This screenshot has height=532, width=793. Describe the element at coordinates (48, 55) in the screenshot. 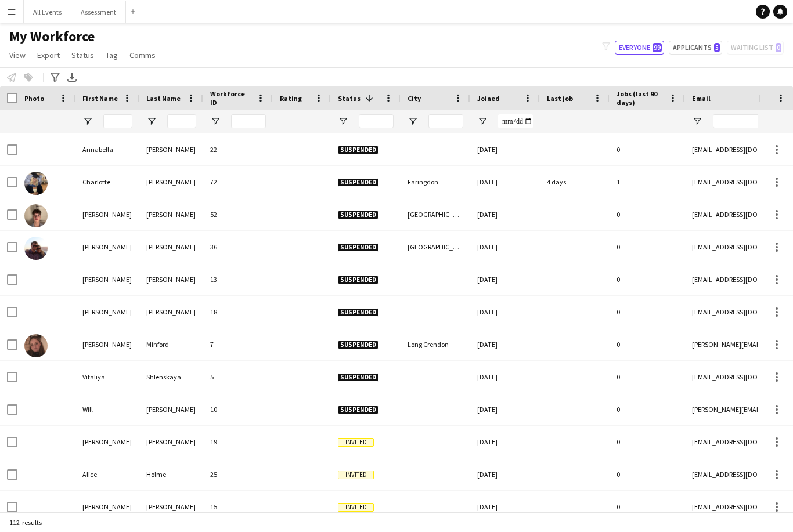

I see `span: Export` at that location.